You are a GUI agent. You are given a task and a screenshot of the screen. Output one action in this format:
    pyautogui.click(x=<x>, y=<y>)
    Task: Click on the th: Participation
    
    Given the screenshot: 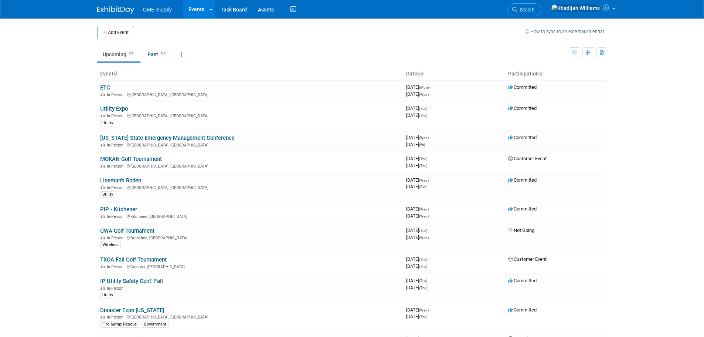 What is the action you would take?
    pyautogui.click(x=556, y=74)
    